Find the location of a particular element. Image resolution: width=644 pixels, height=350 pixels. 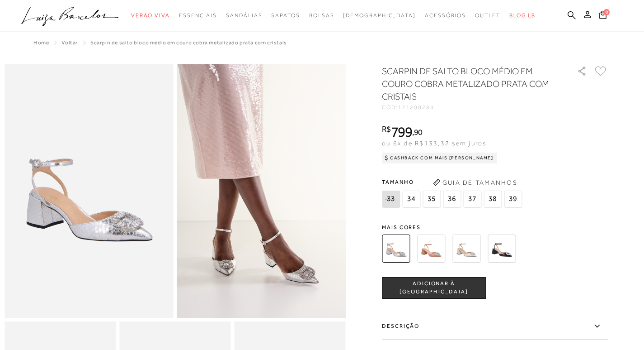

span: 38 is located at coordinates (492, 199).